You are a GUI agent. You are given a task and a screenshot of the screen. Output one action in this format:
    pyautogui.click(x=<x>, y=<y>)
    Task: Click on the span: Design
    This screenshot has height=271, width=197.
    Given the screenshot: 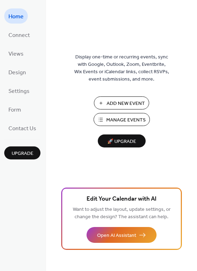 What is the action you would take?
    pyautogui.click(x=17, y=73)
    